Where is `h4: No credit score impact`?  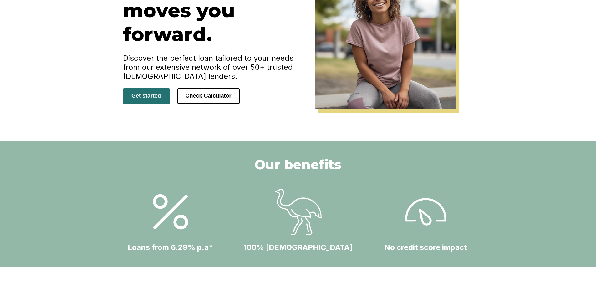
h4: No credit score impact is located at coordinates (425, 247).